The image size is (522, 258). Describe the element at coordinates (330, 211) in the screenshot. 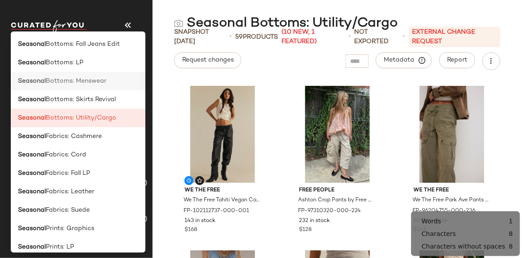

I see `span: FP-97310320-000-224` at that location.